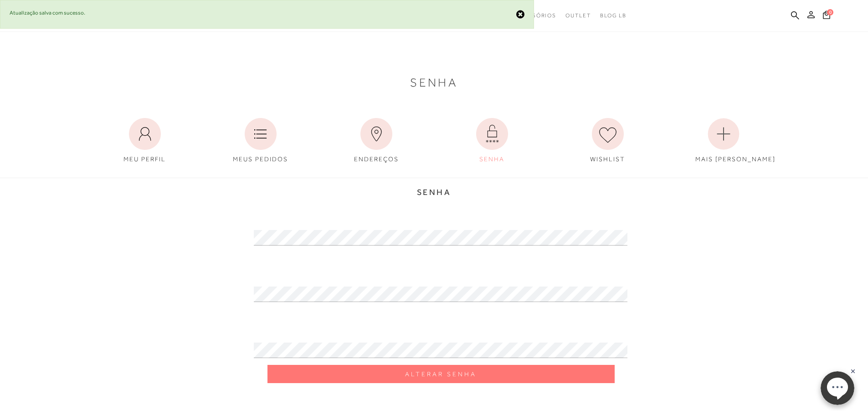 The height and width of the screenshot is (415, 868). I want to click on a: WISHLIST, so click(608, 140).